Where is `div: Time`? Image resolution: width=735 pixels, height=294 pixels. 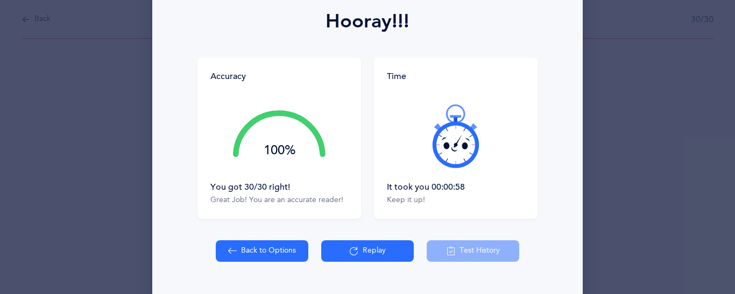
div: Time is located at coordinates (455, 76).